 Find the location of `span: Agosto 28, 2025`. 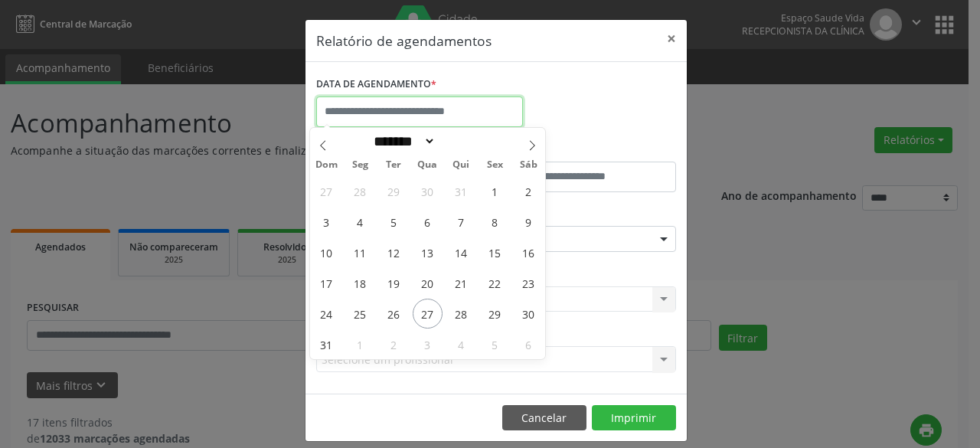

span: Agosto 28, 2025 is located at coordinates (461, 313).